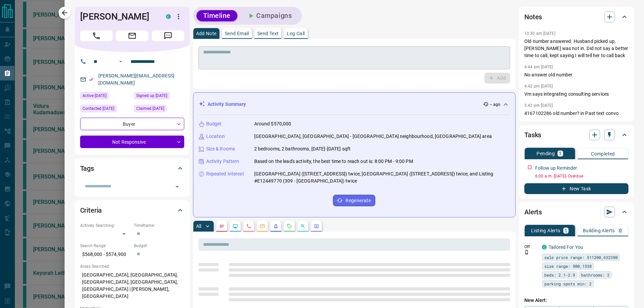 The image size is (644, 308). Describe the element at coordinates (206, 33) in the screenshot. I see `p: Add Note` at that location.